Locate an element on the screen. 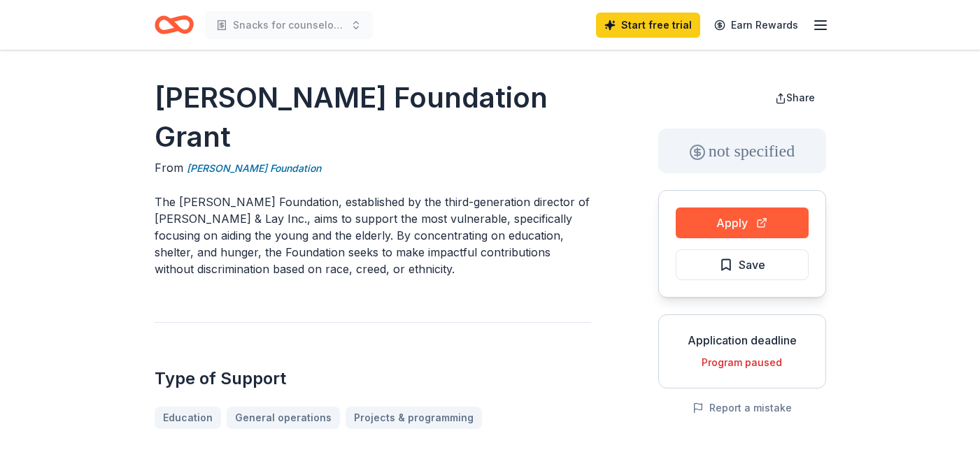 The height and width of the screenshot is (459, 980). a: Start free trial is located at coordinates (648, 25).